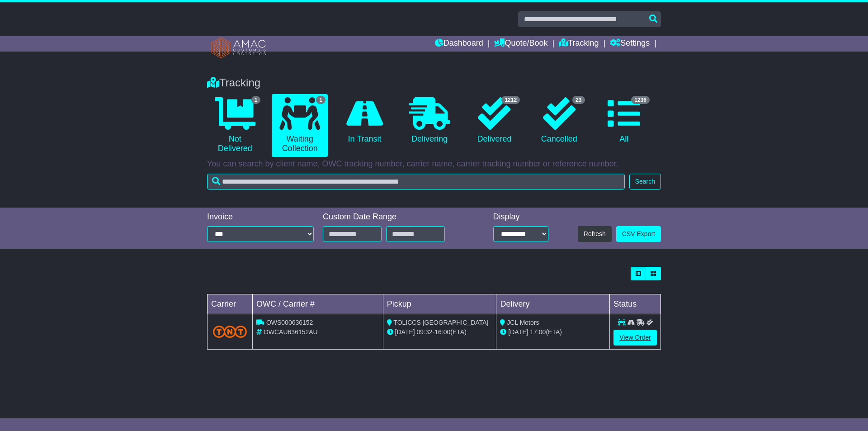 The width and height of the screenshot is (868, 431). Describe the element at coordinates (440, 332) in the screenshot. I see `div: - (ETA)` at that location.